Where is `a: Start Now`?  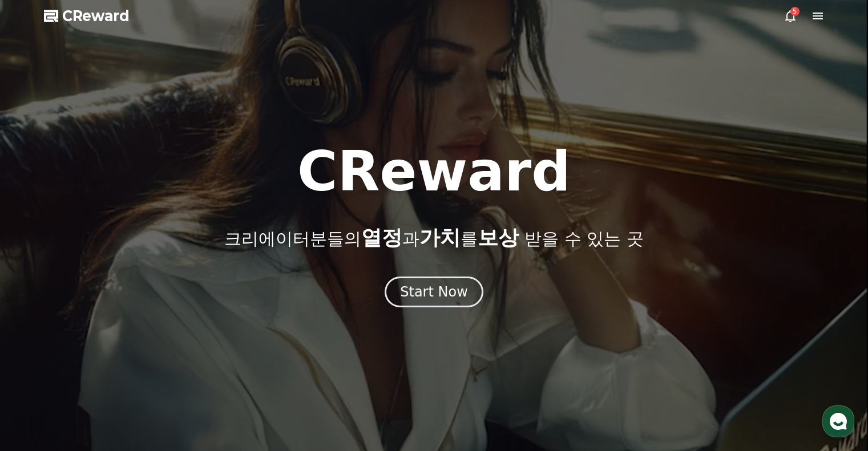
a: Start Now is located at coordinates (434, 293).